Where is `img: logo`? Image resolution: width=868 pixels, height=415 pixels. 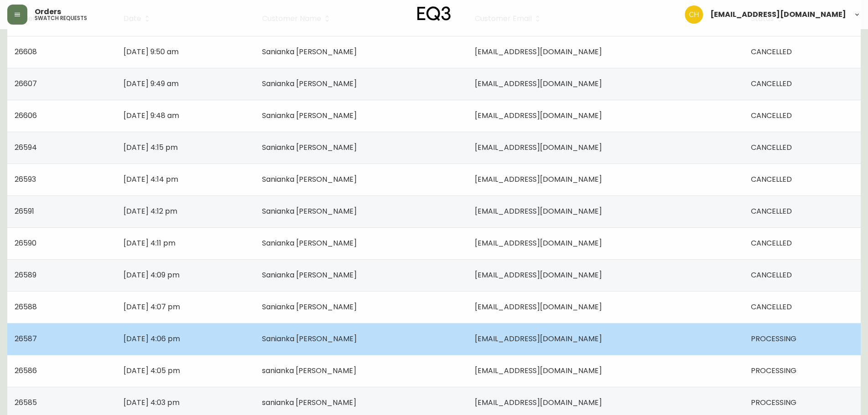 img: logo is located at coordinates (434, 14).